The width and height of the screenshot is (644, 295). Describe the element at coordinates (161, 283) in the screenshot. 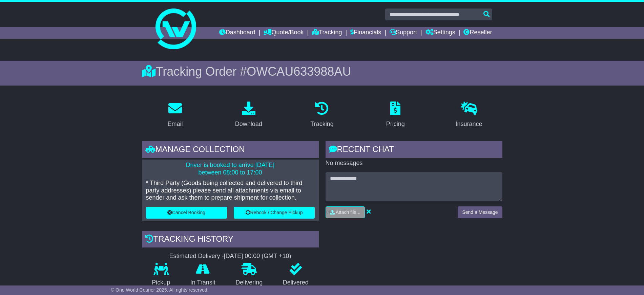

I see `p: Pickup` at that location.